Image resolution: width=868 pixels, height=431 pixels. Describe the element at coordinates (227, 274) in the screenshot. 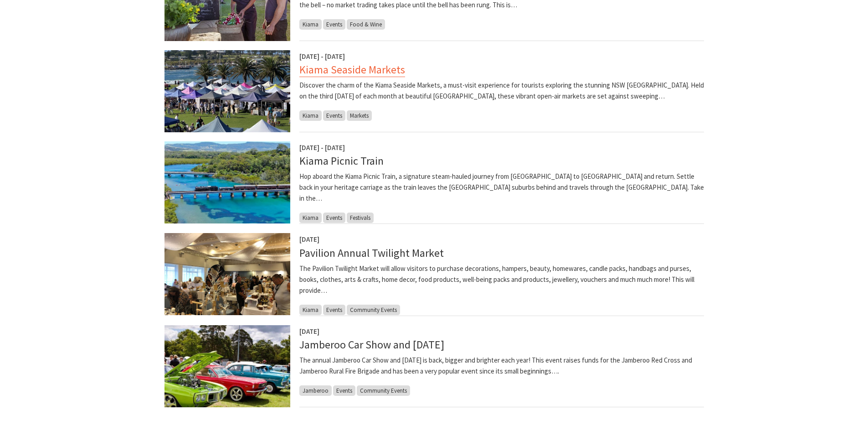

I see `img: Xmas Market` at that location.